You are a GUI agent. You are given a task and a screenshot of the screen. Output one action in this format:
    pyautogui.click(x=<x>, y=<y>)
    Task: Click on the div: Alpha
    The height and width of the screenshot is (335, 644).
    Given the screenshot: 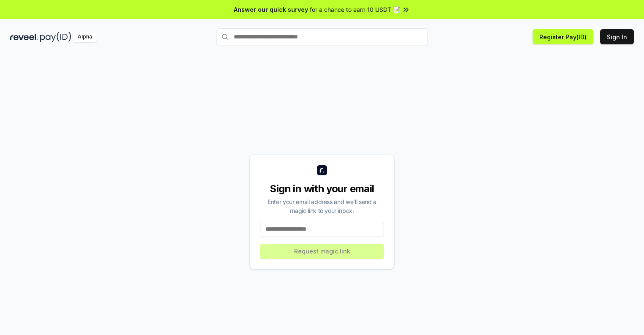 What is the action you would take?
    pyautogui.click(x=85, y=36)
    